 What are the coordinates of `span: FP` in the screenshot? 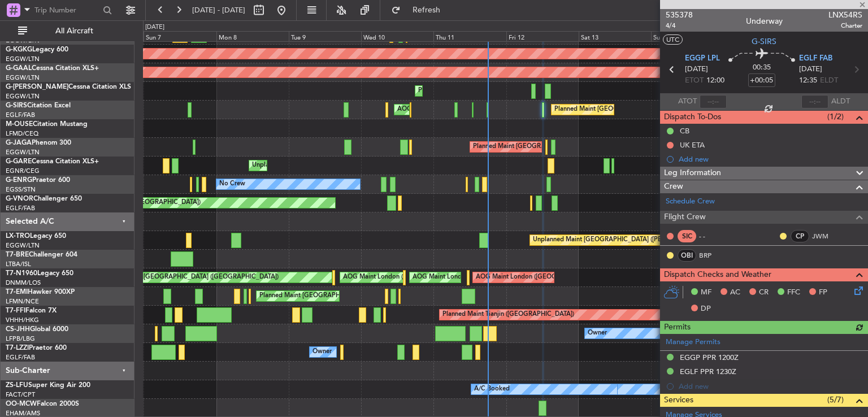 It's located at (822, 292).